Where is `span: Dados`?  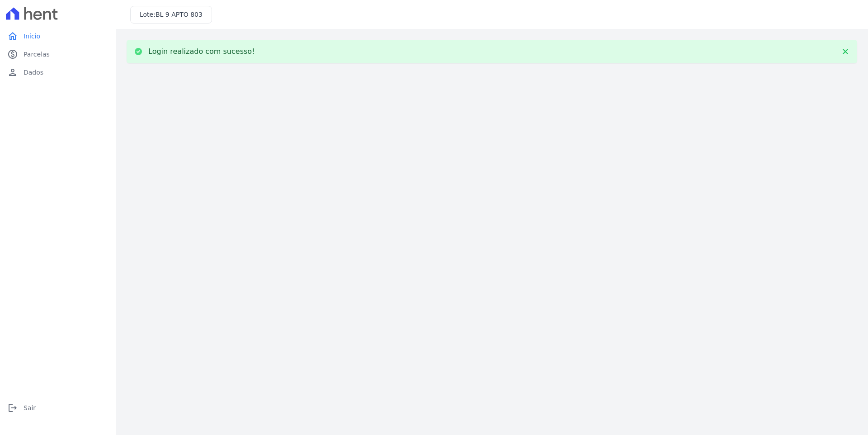
span: Dados is located at coordinates (34, 73).